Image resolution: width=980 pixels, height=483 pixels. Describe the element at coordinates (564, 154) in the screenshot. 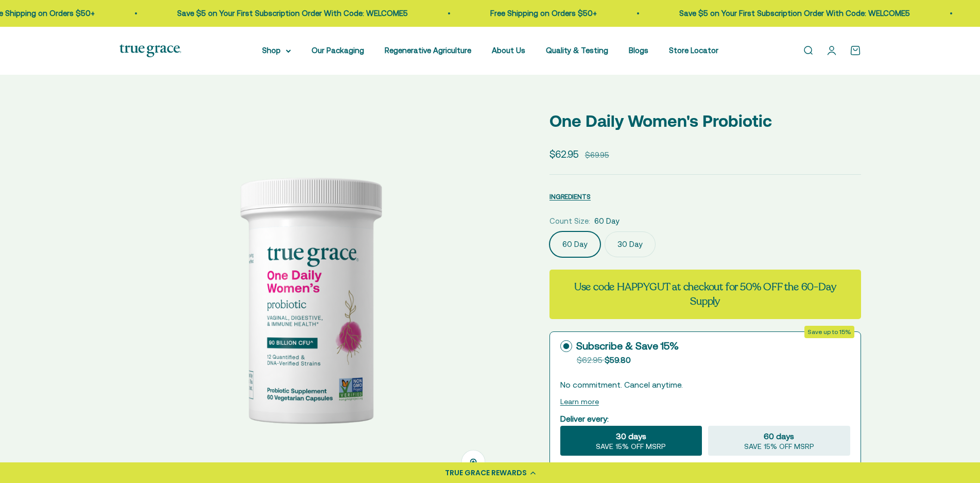

I see `sale-price: $62.95` at that location.